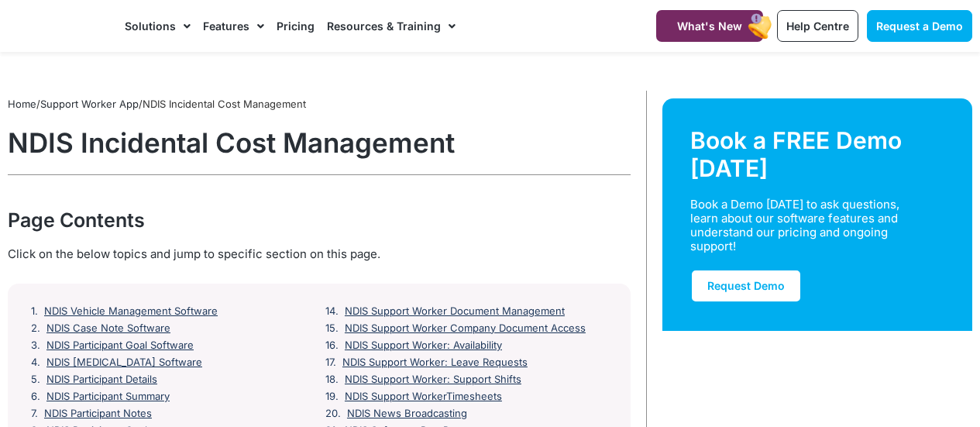 This screenshot has height=427, width=980. I want to click on a: Home, so click(22, 104).